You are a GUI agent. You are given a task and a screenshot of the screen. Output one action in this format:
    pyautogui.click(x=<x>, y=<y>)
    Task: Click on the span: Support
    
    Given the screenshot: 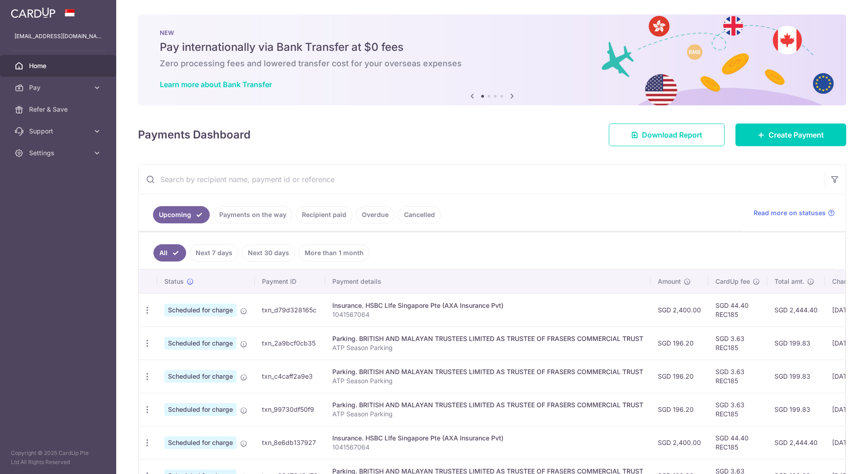 What is the action you would take?
    pyautogui.click(x=59, y=131)
    